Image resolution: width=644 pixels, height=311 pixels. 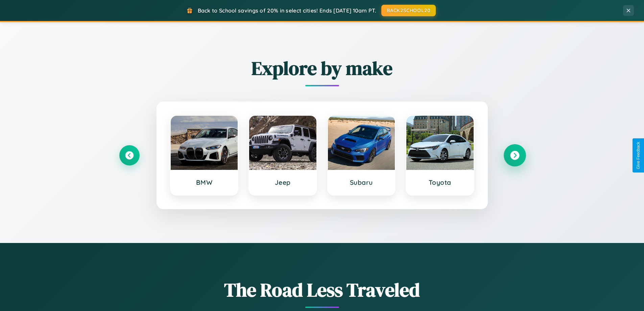 I want to click on div: Give Feedback, so click(x=638, y=155).